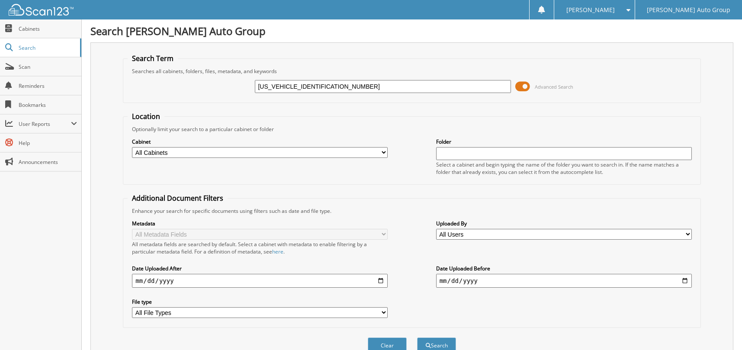 The height and width of the screenshot is (350, 742). I want to click on div: All metadata fields are searched by default. Select a cabinet with metadata to enable filtering b..., so click(260, 248).